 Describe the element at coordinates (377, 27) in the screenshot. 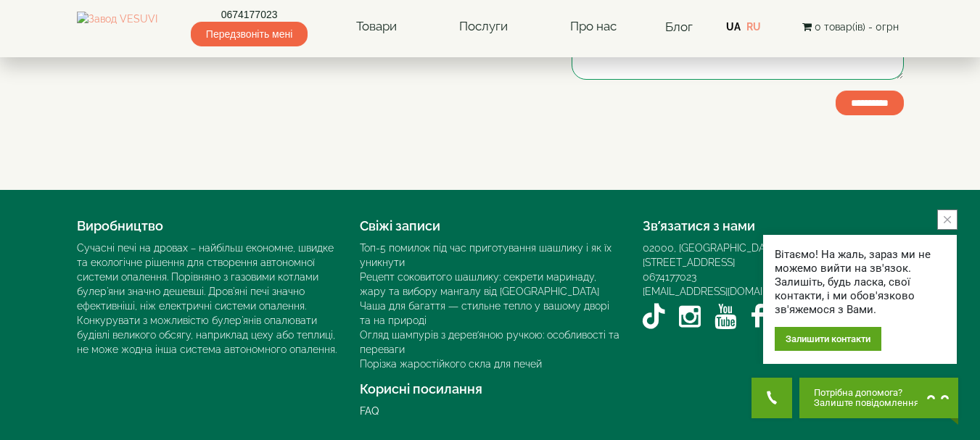

I see `a: Товари` at that location.